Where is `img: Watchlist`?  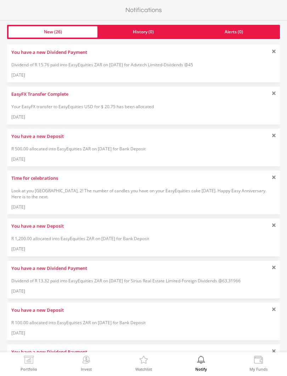
img: Watchlist is located at coordinates (144, 360).